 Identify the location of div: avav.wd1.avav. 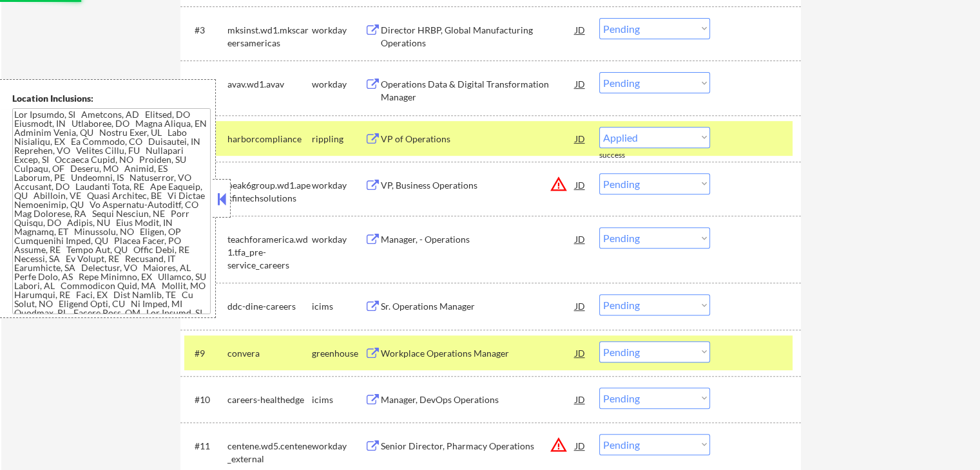
(269, 84).